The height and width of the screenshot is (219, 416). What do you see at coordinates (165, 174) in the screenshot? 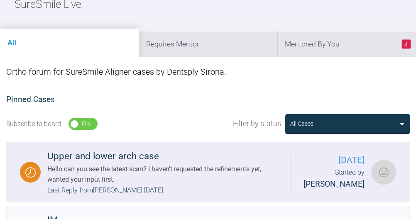
I see `div: Hello can you see the latest scan? I haven't requested the refinements yet, wanted your input first.` at bounding box center [165, 174].